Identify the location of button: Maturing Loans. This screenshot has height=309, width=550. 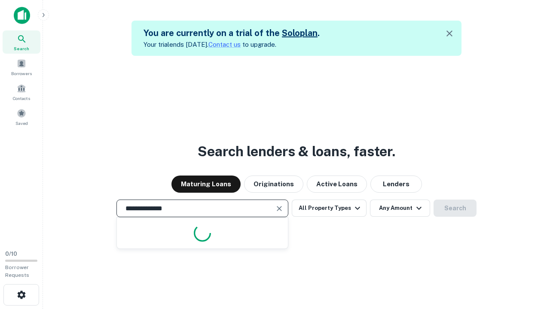
(206, 184).